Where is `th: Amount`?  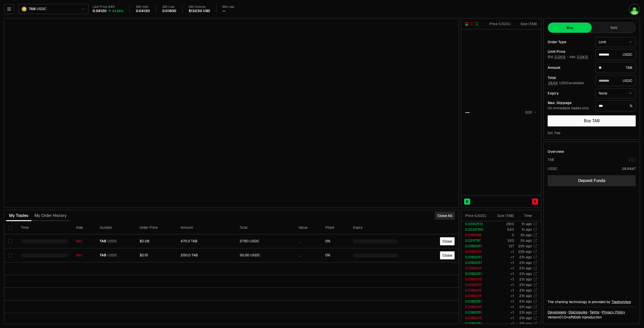 th: Amount is located at coordinates (206, 228).